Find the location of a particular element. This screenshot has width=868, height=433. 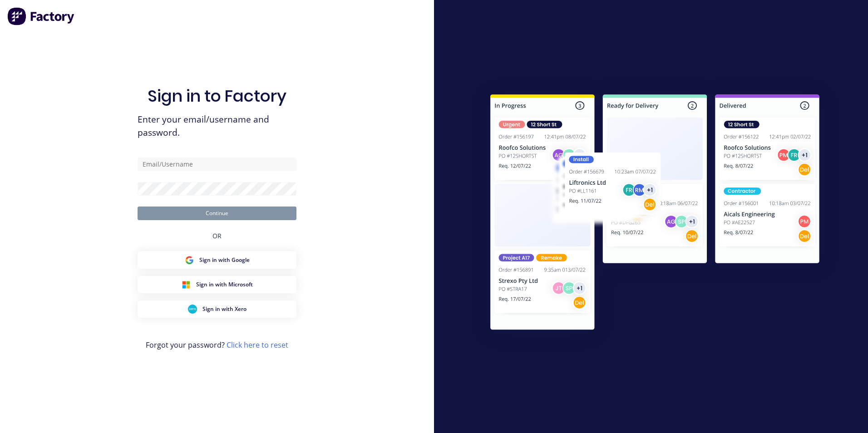

button: Xero Sign inSign in with Xero is located at coordinates (217, 309).